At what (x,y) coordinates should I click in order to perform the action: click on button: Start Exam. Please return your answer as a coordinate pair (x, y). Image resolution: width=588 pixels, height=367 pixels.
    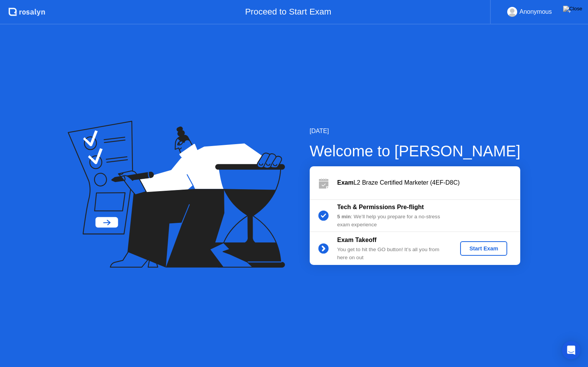
    Looking at the image, I should click on (483, 248).